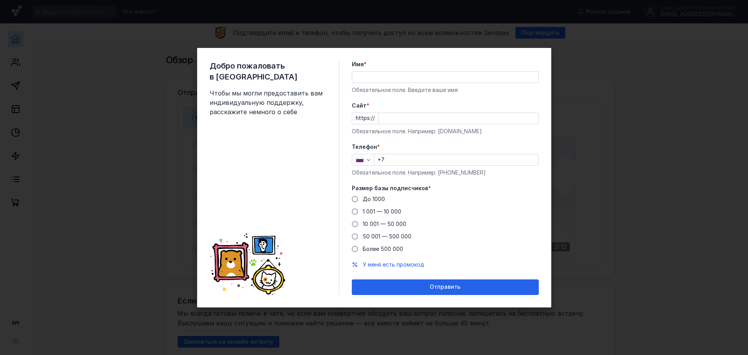  I want to click on span: Телефон, so click(364, 147).